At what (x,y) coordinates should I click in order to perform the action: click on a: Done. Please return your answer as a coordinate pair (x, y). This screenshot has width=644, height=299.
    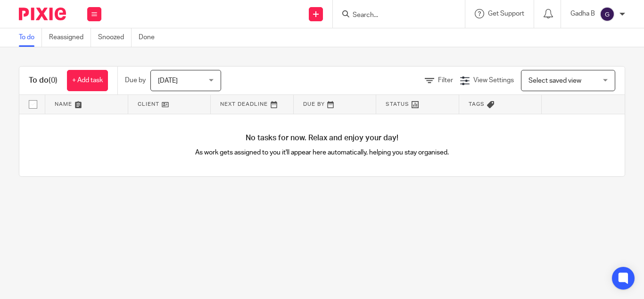
    Looking at the image, I should click on (150, 37).